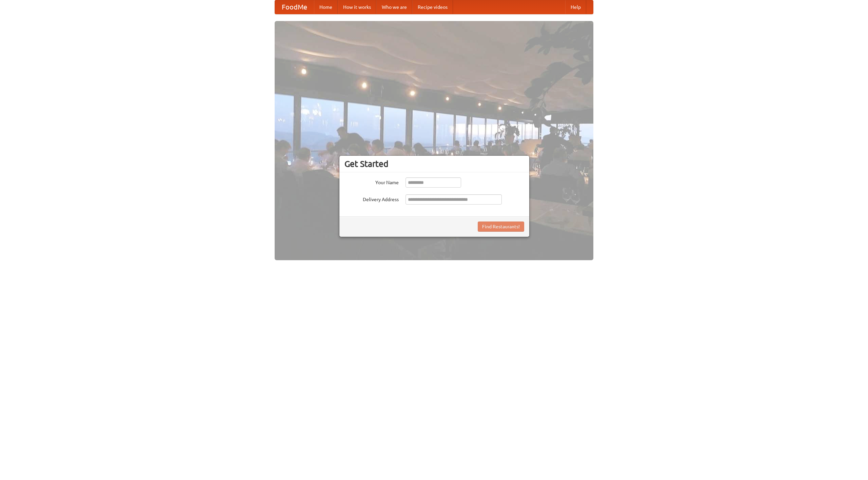  What do you see at coordinates (357, 7) in the screenshot?
I see `a: How it works` at bounding box center [357, 7].